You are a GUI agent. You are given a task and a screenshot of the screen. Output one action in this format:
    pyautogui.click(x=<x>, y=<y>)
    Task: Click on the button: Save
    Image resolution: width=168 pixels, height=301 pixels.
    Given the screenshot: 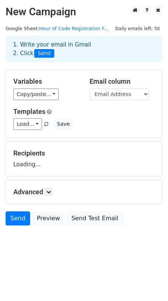 What is the action you would take?
    pyautogui.click(x=63, y=124)
    